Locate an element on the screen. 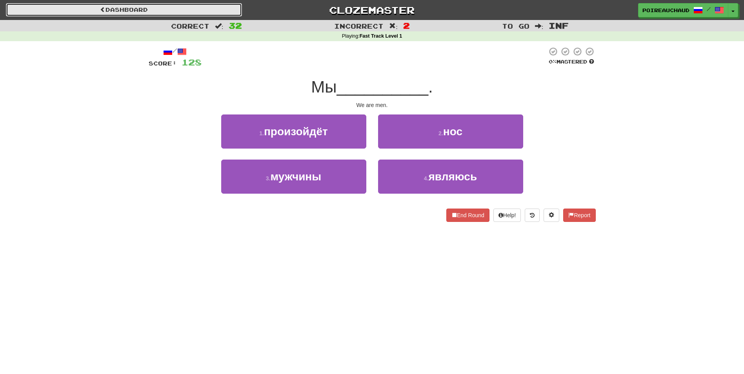 Image resolution: width=744 pixels, height=374 pixels. button: Round history (alt+y) is located at coordinates (532, 215).